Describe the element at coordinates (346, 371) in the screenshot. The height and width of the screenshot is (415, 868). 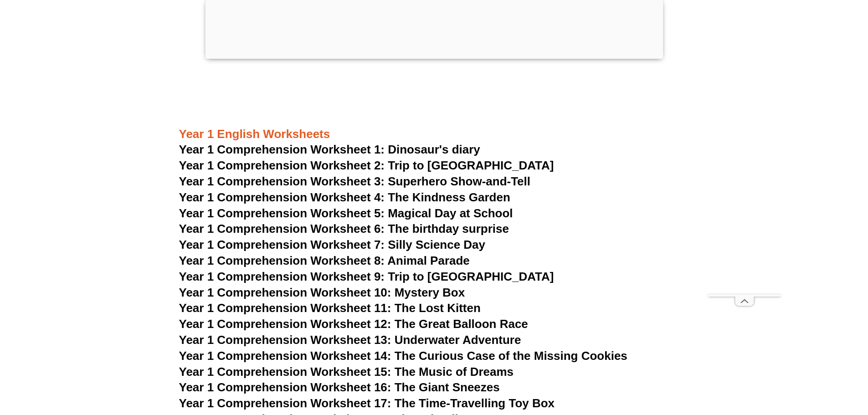
I see `a: Year 1 Comprehension Worksheet 15: The Music of Dreams` at that location.